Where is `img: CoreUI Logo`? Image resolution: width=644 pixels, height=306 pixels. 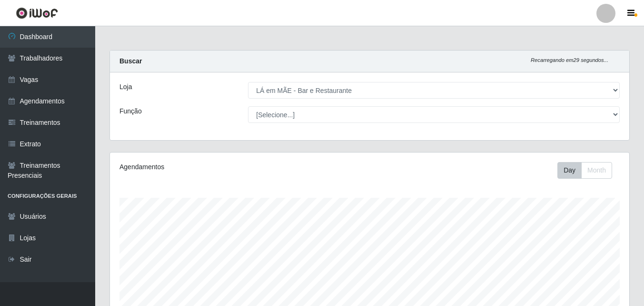
img: CoreUI Logo is located at coordinates (37, 13).